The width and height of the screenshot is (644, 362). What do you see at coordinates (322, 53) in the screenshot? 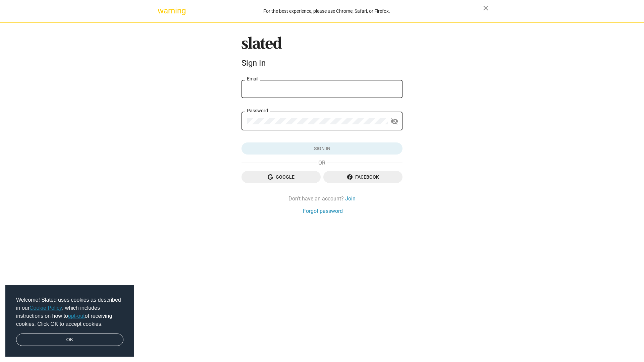
I see `sl-branding: Sign In` at bounding box center [322, 53].